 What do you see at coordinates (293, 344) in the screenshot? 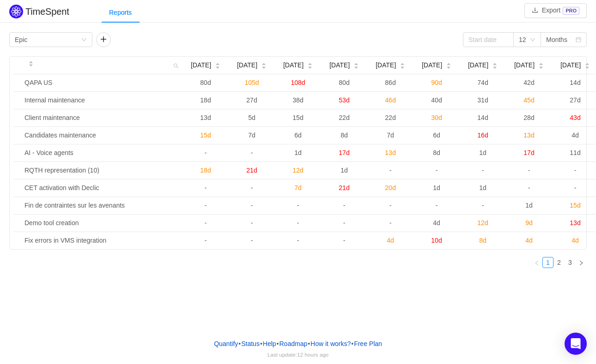
I see `a: Roadmap` at bounding box center [293, 344].